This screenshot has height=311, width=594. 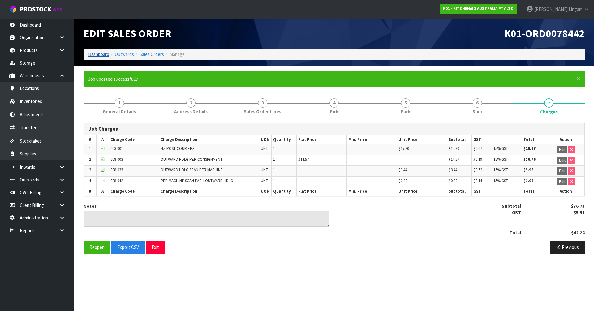 I want to click on span: 008-033, so click(x=117, y=170).